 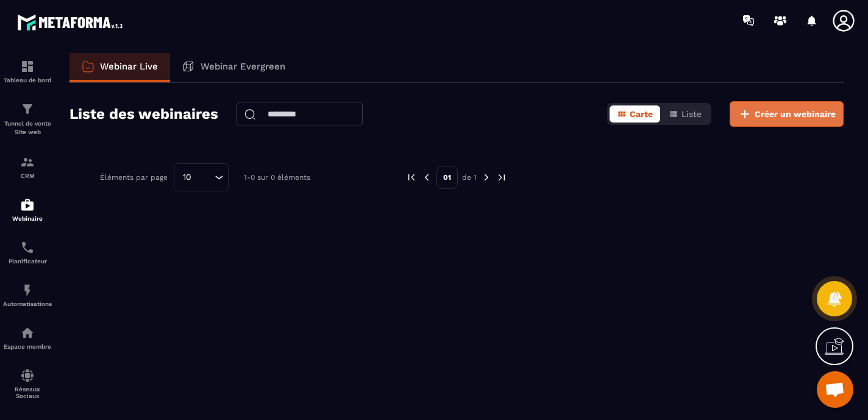 What do you see at coordinates (795, 114) in the screenshot?
I see `span: Créer un webinaire` at bounding box center [795, 114].